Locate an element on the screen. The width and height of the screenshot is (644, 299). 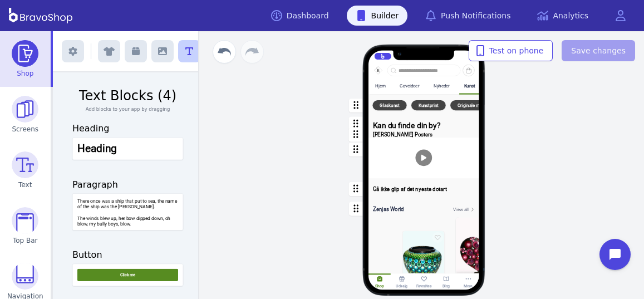
button: Test on phone is located at coordinates (511, 51).